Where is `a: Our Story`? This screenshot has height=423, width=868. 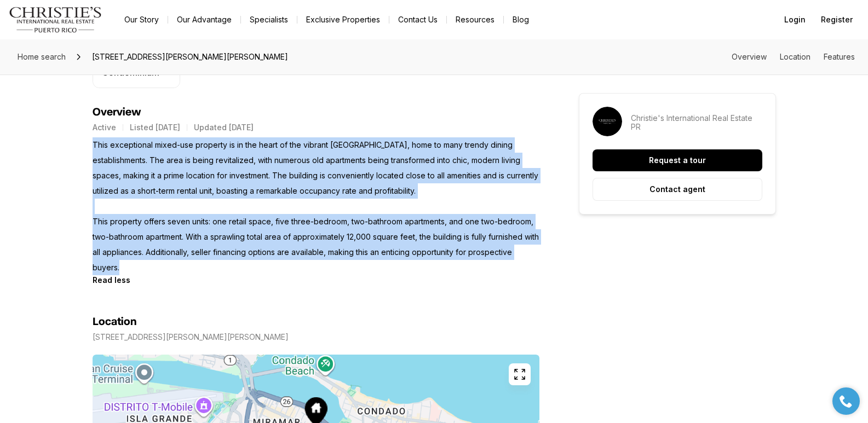
a: Our Story is located at coordinates (141, 19).